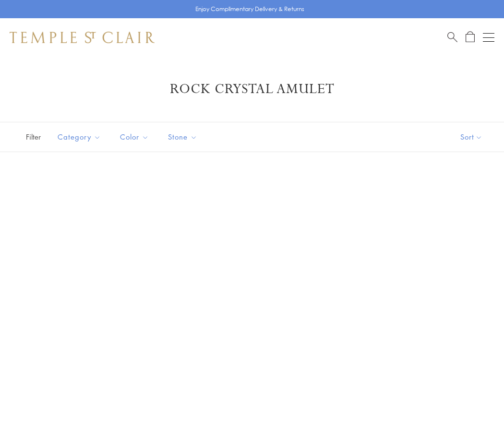  What do you see at coordinates (82, 37) in the screenshot?
I see `img: Temple St. Clair` at bounding box center [82, 37].